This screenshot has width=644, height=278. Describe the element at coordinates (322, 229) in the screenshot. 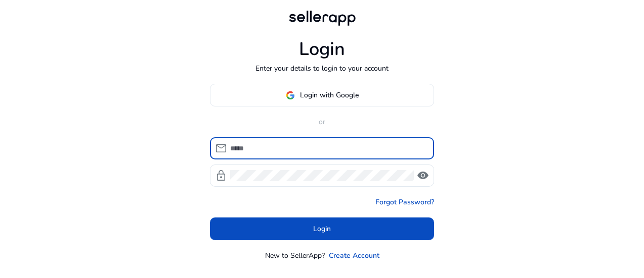

I see `span: Login` at that location.